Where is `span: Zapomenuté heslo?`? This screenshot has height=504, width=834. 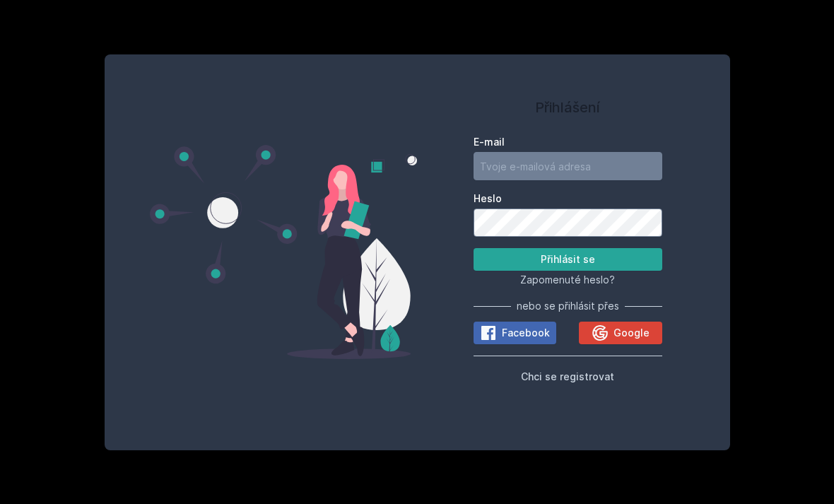 span: Zapomenuté heslo? is located at coordinates (567, 279).